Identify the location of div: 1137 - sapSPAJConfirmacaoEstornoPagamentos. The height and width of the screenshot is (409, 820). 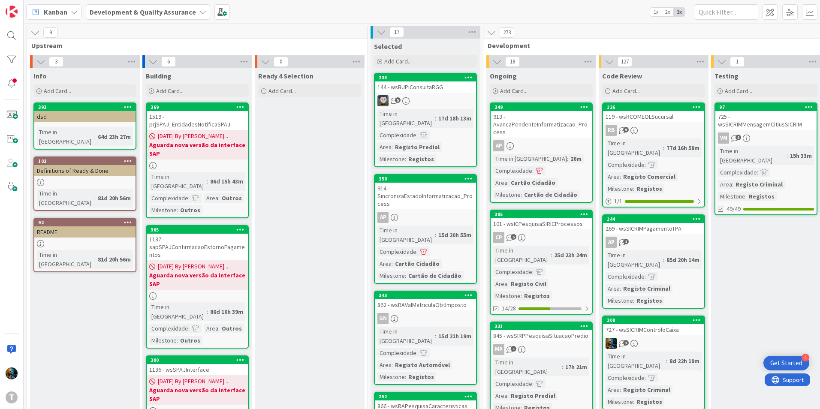
(197, 247).